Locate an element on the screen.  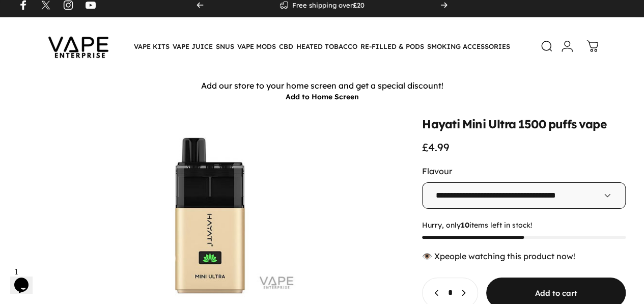
span: 1 is located at coordinates (6, 8).